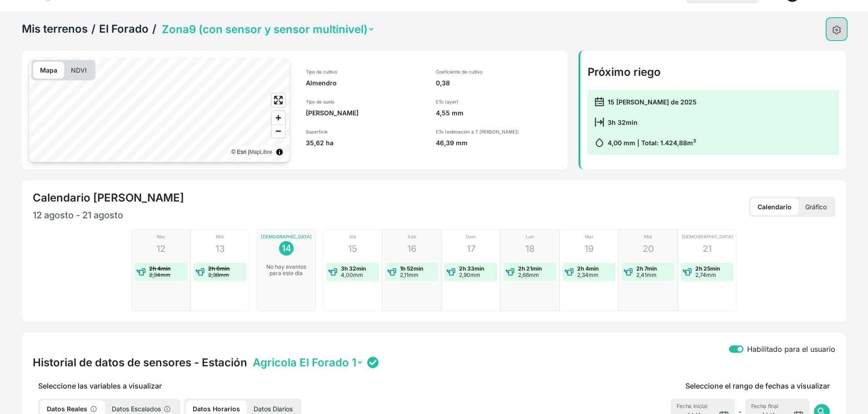 The height and width of the screenshot is (414, 868). I want to click on p: No hay eventos para este día, so click(287, 270).